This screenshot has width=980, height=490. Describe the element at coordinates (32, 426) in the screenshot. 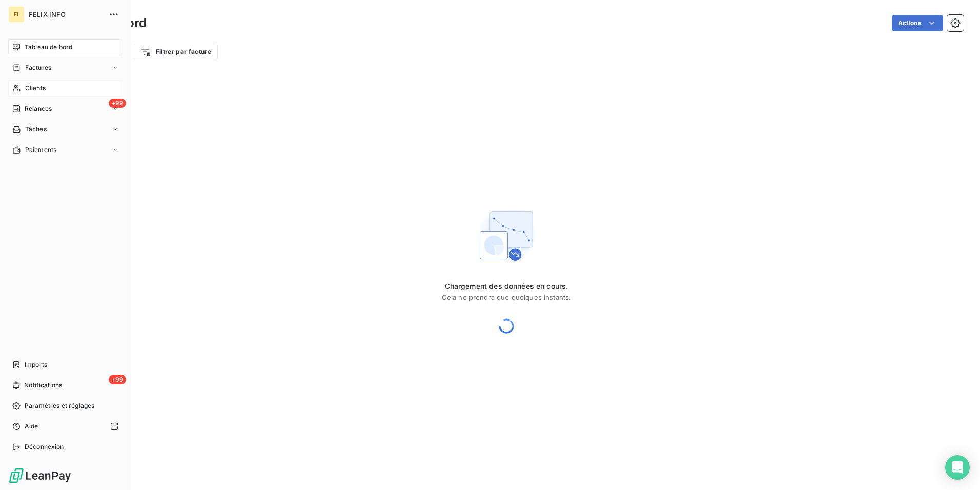

I see `span: Aide` at that location.